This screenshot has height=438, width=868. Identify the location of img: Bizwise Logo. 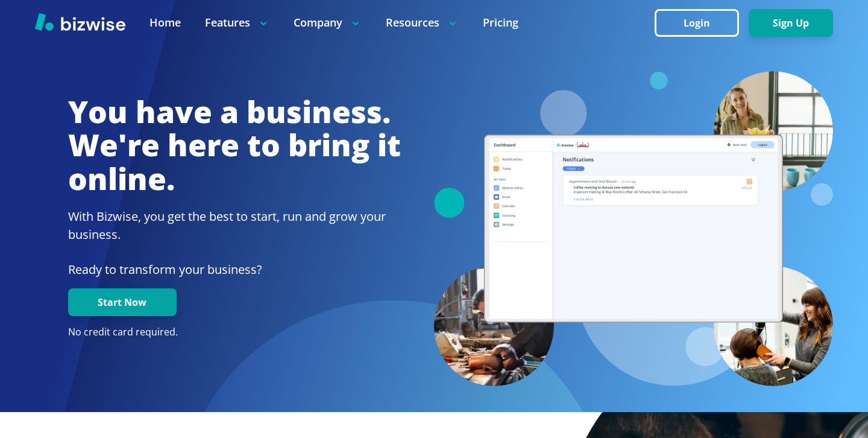
(80, 22).